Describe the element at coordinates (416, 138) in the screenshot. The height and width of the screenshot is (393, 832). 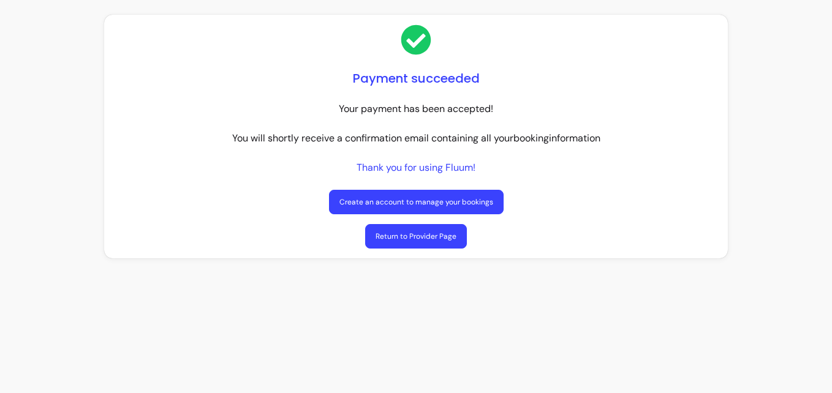
I see `p: You will shortly receive a confirmation email containing all your booking information` at that location.